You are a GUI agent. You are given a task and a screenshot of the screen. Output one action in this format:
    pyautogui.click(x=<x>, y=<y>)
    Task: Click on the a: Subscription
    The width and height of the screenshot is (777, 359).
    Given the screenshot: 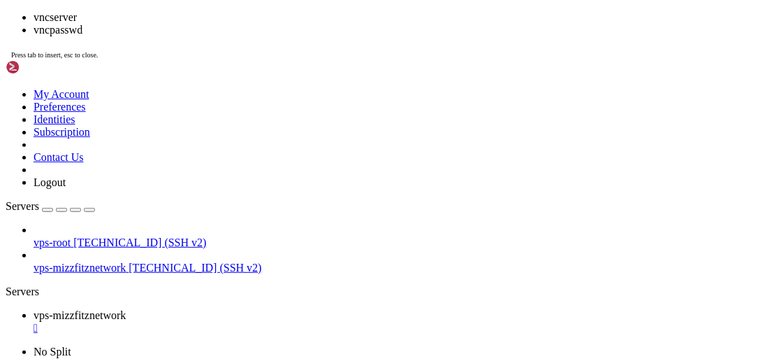 What is the action you would take?
    pyautogui.click(x=62, y=131)
    